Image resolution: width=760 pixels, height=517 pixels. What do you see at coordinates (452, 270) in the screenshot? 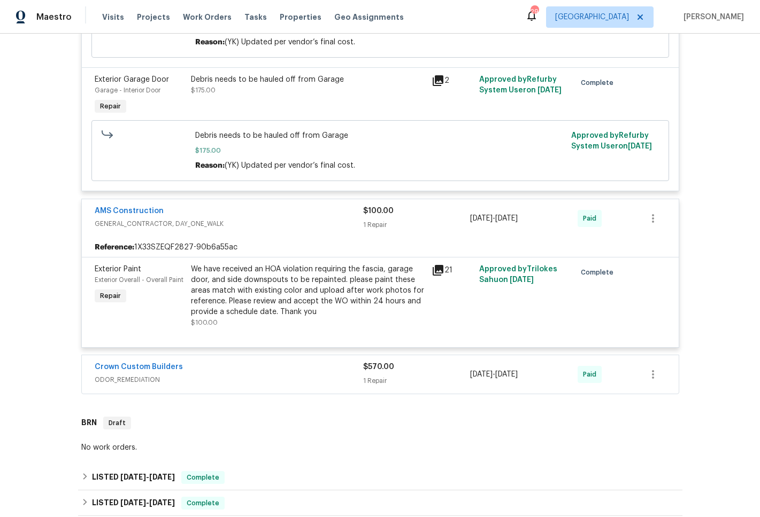
I see `div: 21` at bounding box center [452, 270].